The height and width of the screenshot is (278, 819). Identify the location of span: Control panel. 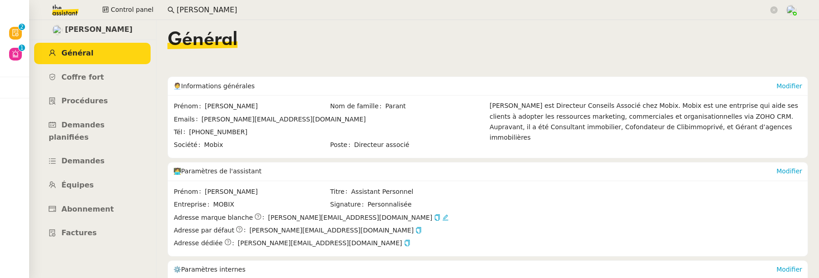
(132, 10).